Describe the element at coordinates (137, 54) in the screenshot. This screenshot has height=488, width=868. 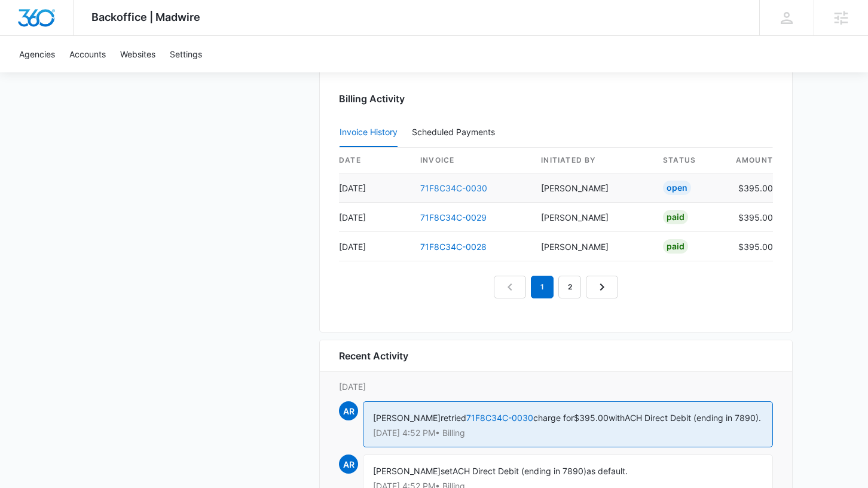
I see `a: Websites` at that location.